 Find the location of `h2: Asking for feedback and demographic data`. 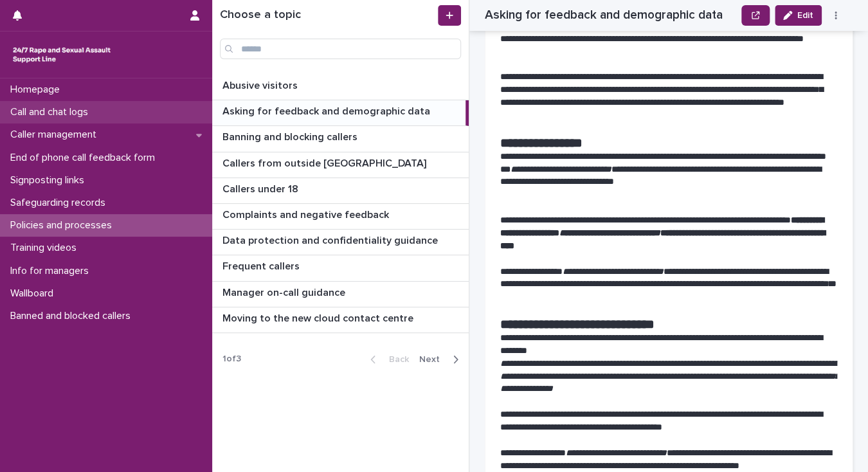

h2: Asking for feedback and demographic data is located at coordinates (604, 15).